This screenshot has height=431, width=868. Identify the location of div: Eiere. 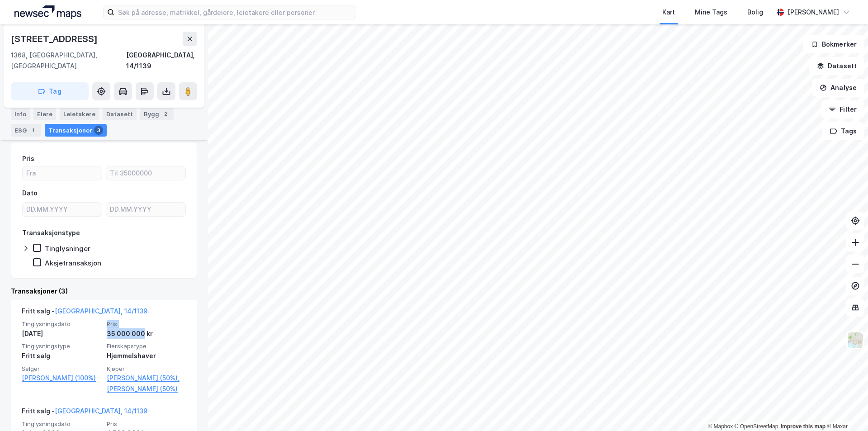
(45, 114).